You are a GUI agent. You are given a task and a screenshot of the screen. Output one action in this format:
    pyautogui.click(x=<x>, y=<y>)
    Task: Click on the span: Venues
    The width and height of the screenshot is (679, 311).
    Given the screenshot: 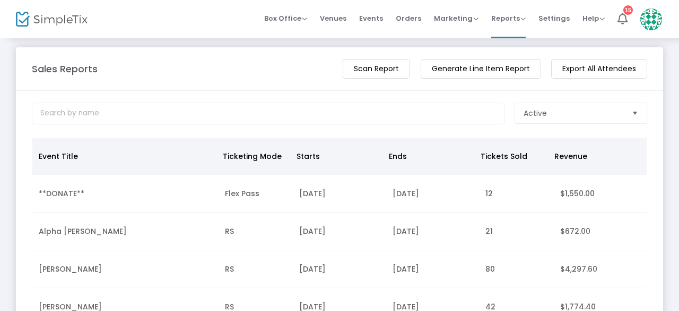 What is the action you would take?
    pyautogui.click(x=333, y=18)
    